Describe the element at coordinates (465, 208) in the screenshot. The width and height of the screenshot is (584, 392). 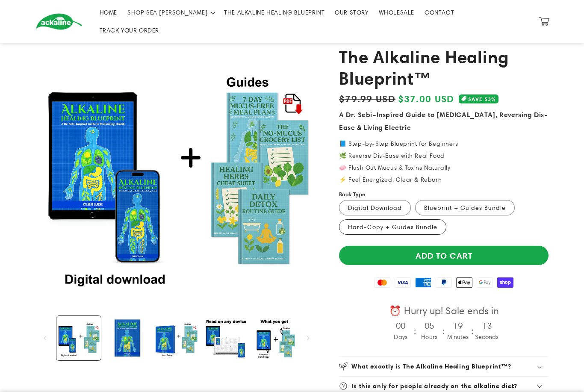
I see `label: Blueprint + Guides Bundle` at that location.